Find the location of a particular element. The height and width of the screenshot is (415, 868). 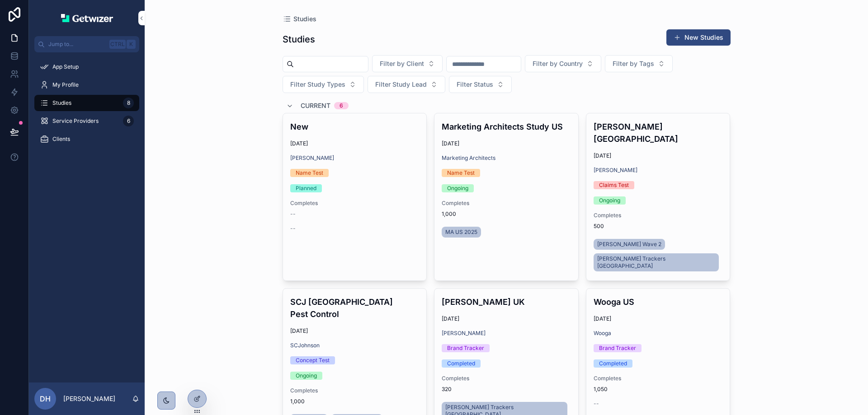

a: New Studies is located at coordinates (698, 37).